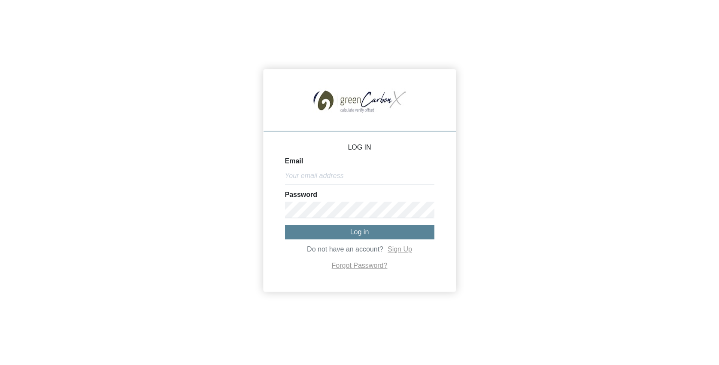  I want to click on a: Sign Up, so click(400, 249).